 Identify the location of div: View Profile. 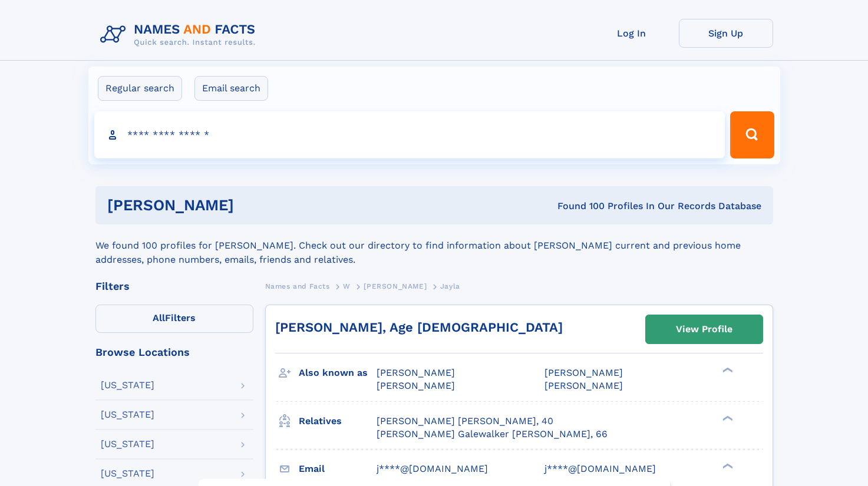
(704, 329).